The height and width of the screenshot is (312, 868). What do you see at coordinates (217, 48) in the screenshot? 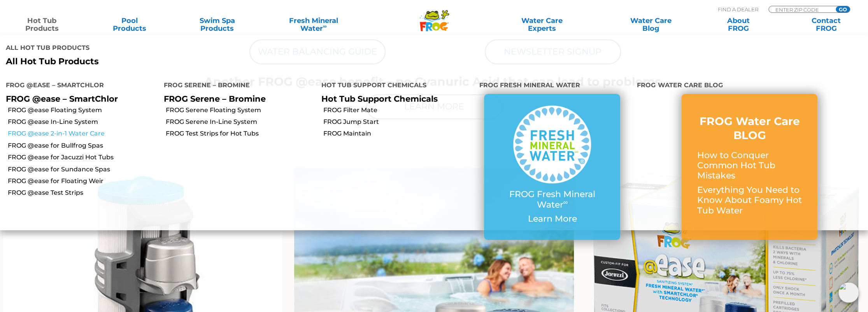
I see `h4: All Hot Tub Products` at bounding box center [217, 48].